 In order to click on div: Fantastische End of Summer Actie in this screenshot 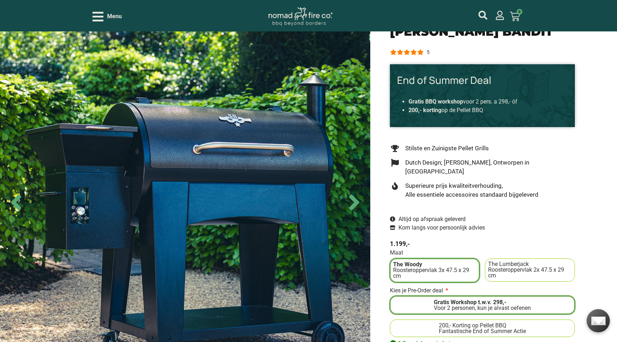, I will do `click(483, 332)`.